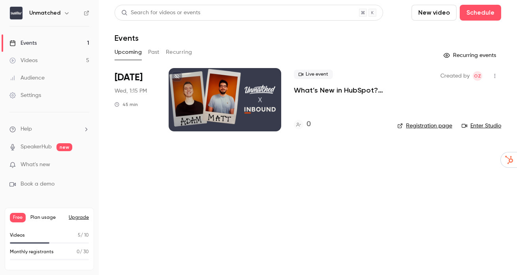  I want to click on span: Wed, 1:15 PM, so click(131, 91).